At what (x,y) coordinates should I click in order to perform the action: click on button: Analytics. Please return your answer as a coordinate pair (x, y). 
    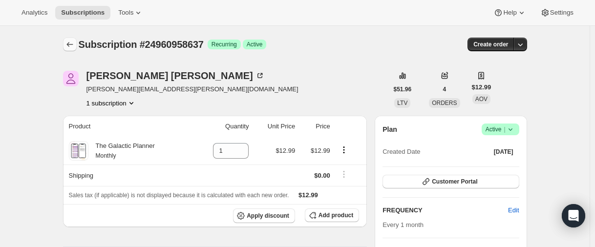
    Looking at the image, I should click on (34, 13).